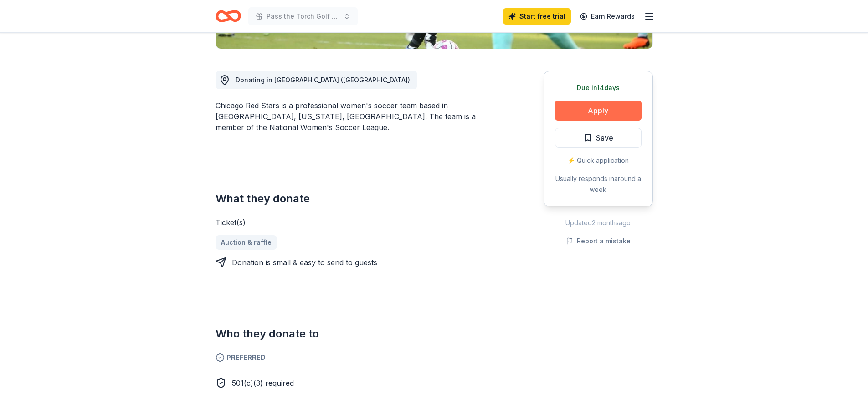 Image resolution: width=868 pixels, height=418 pixels. What do you see at coordinates (598, 223) in the screenshot?
I see `div: Updated 2 months ago` at bounding box center [598, 223].